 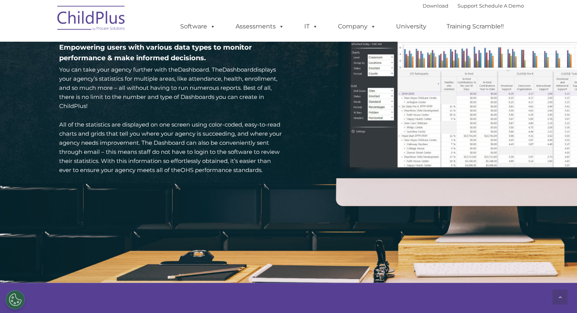 What do you see at coordinates (221, 170) in the screenshot?
I see `a: OHS performance standards` at bounding box center [221, 170].